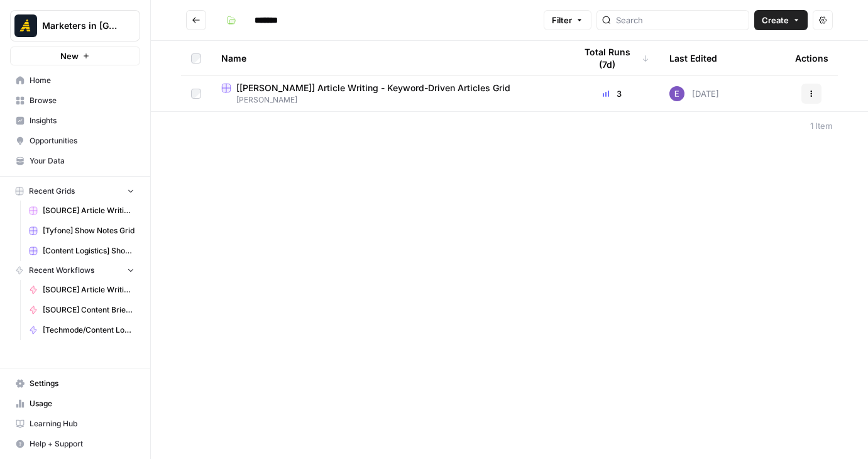 The height and width of the screenshot is (459, 868). Describe the element at coordinates (88, 330) in the screenshot. I see `span: [Techmode/Content Logistics] Show Notes` at that location.